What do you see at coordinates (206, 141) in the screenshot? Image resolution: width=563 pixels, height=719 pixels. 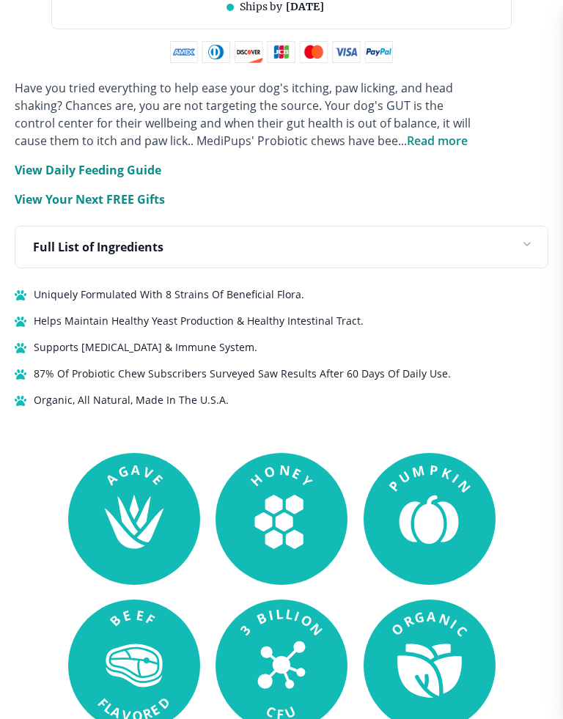 I see `span: cause them to itch and paw lick.. MediPups' Probiotic chews have bee` at bounding box center [206, 141].